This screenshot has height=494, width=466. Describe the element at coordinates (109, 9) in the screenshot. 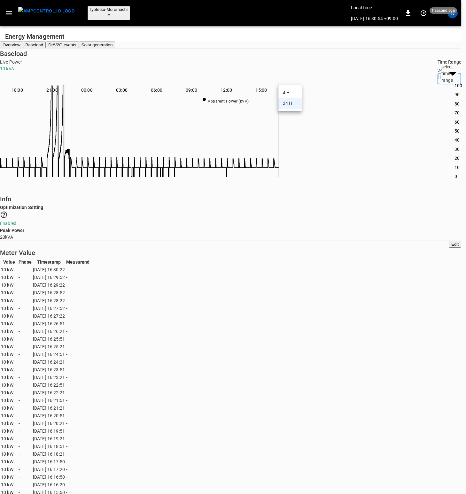

I see `span: Iyotetsu-Muromachi` at that location.